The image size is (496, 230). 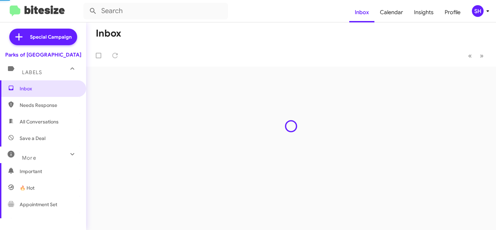 I want to click on a: Calendar, so click(x=391, y=12).